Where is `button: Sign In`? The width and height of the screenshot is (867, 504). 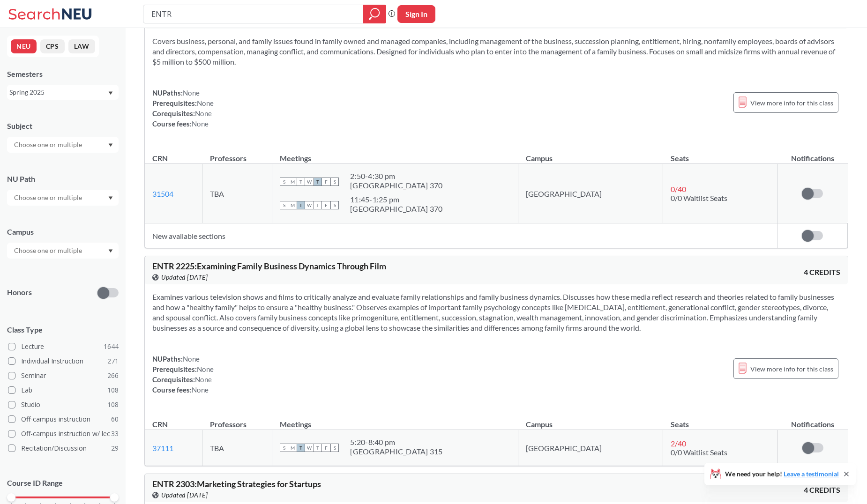 button: Sign In is located at coordinates (416, 14).